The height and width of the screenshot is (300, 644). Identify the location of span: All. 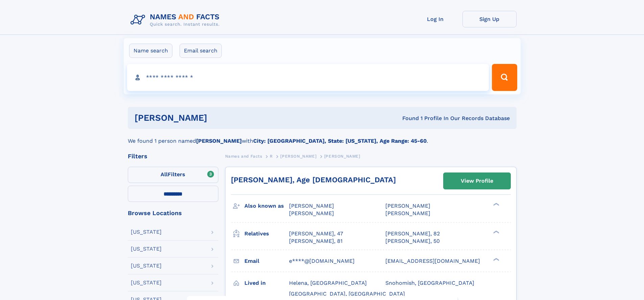
(164, 174).